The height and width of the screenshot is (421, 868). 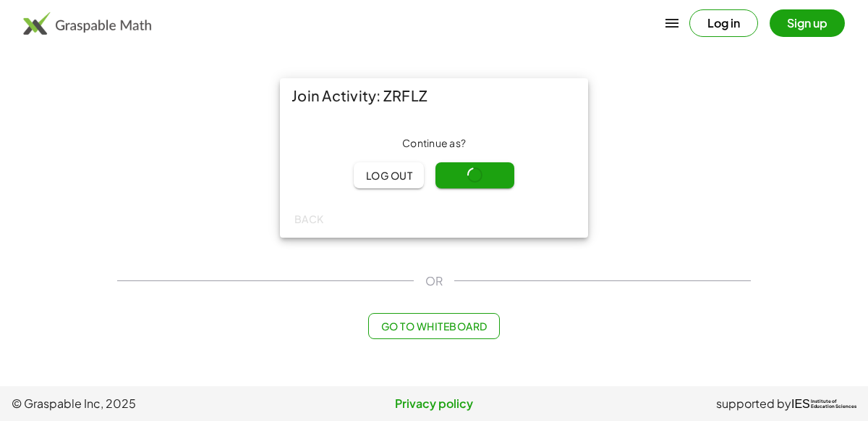 I want to click on span: IES, so click(x=801, y=403).